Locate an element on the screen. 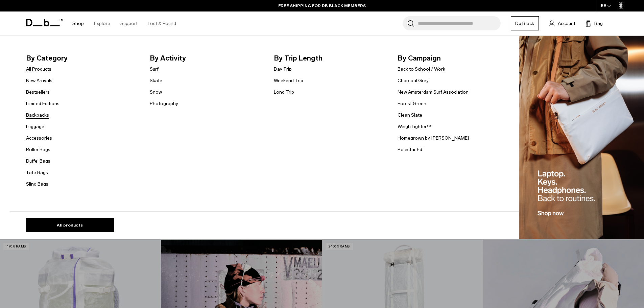 The height and width of the screenshot is (308, 644). button: Bag is located at coordinates (594, 23).